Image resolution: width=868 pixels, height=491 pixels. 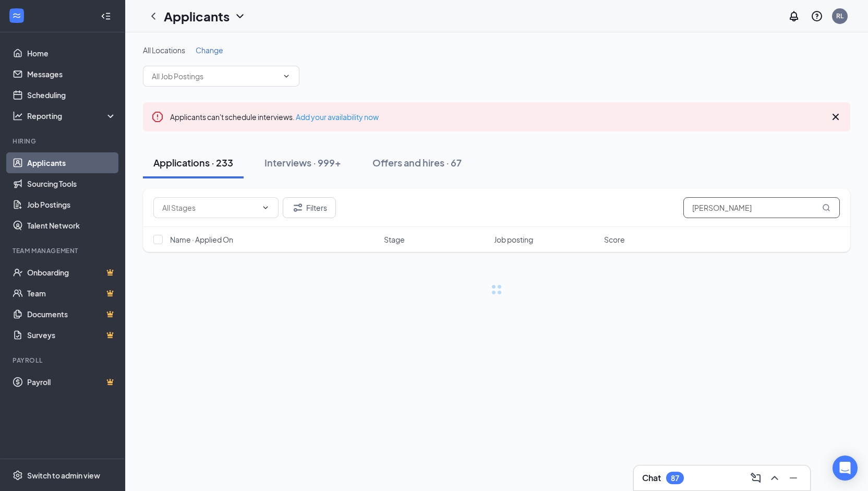 What do you see at coordinates (63, 251) in the screenshot?
I see `div: Team Management` at bounding box center [63, 251].